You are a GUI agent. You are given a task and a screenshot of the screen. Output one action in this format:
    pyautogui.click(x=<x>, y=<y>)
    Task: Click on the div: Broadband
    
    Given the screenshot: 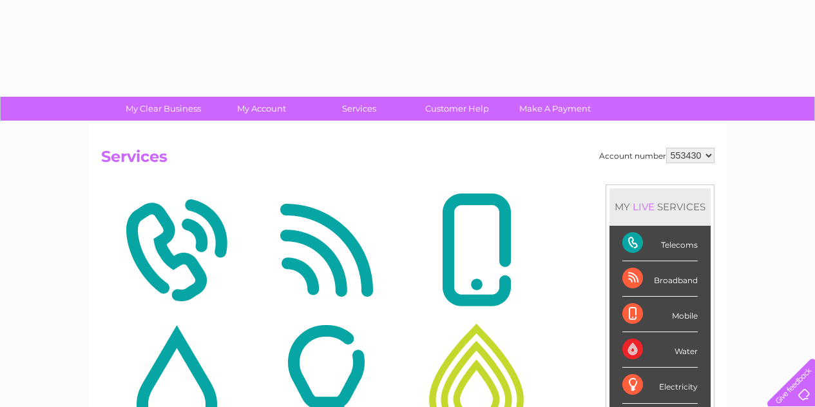 What is the action you would take?
    pyautogui.click(x=660, y=278)
    